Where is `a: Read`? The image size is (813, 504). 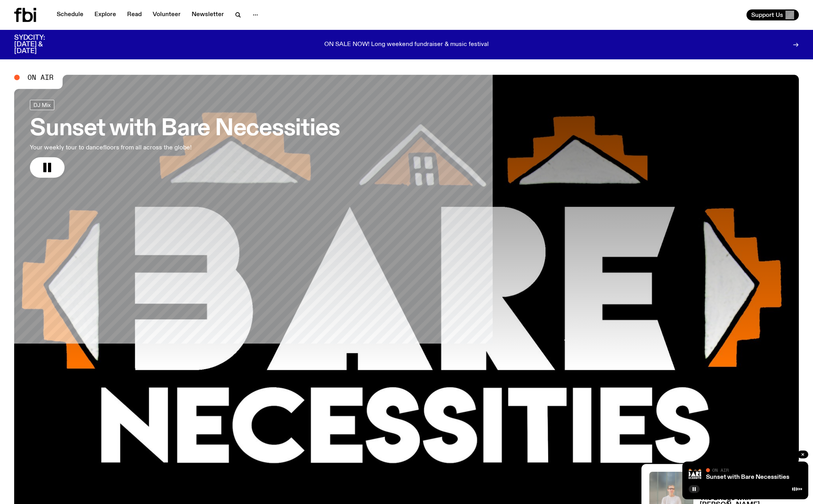
a: Read is located at coordinates (134, 15).